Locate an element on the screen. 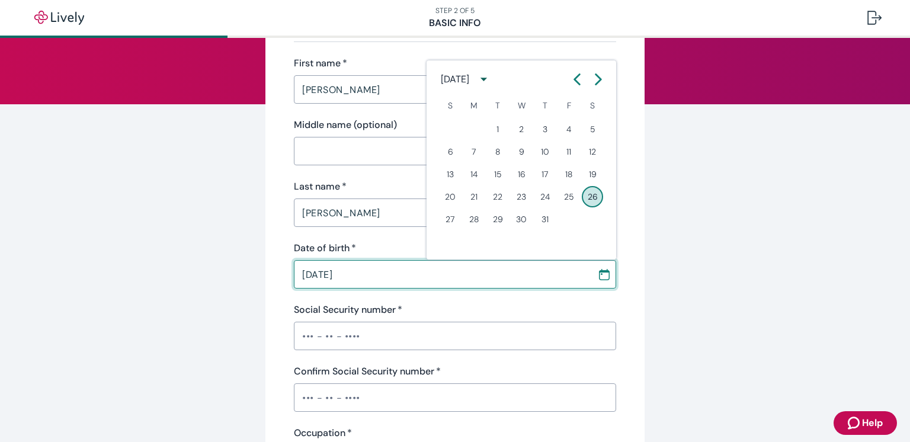  button: Previous month is located at coordinates (577, 79).